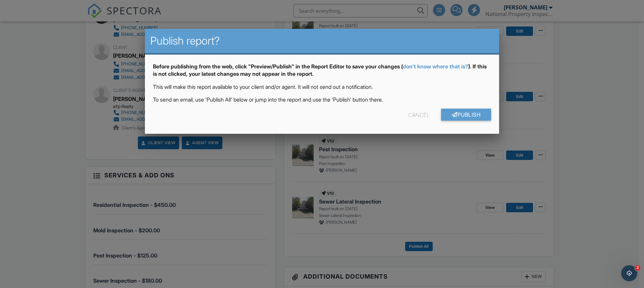 The width and height of the screenshot is (644, 288). Describe the element at coordinates (322, 100) in the screenshot. I see `p: To send an email, use 'Publish All' below or jump into the report and use the 'Publish' button th...` at that location.